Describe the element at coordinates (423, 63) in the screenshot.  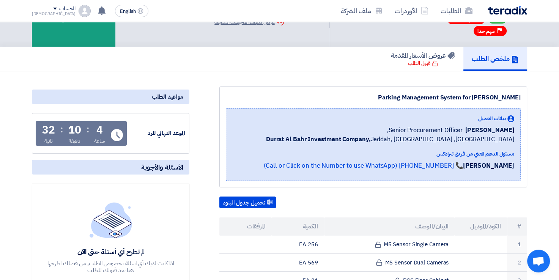
I see `div: قبول الطلب` at that location.